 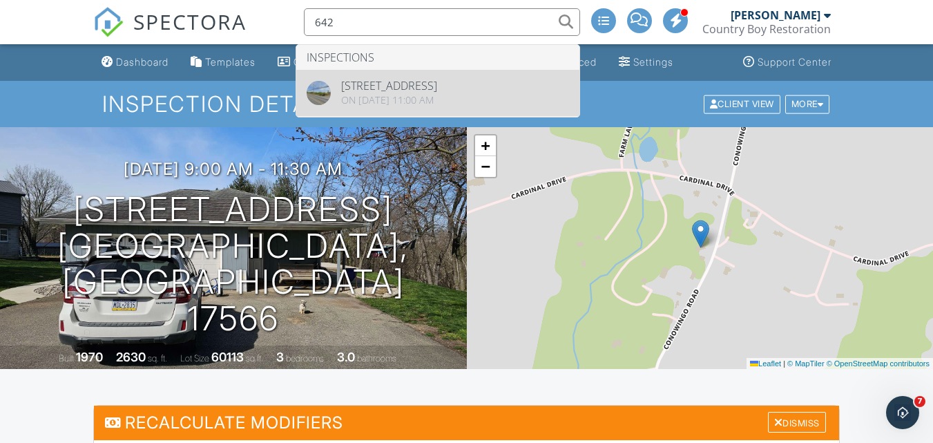 I want to click on div: Settings, so click(x=654, y=61).